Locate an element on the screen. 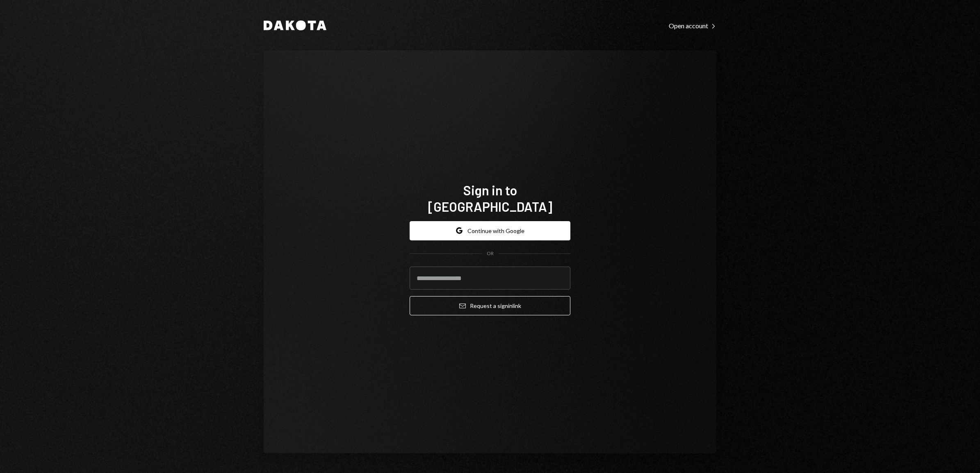 This screenshot has height=473, width=980. button: Continue with Google is located at coordinates (490, 231).